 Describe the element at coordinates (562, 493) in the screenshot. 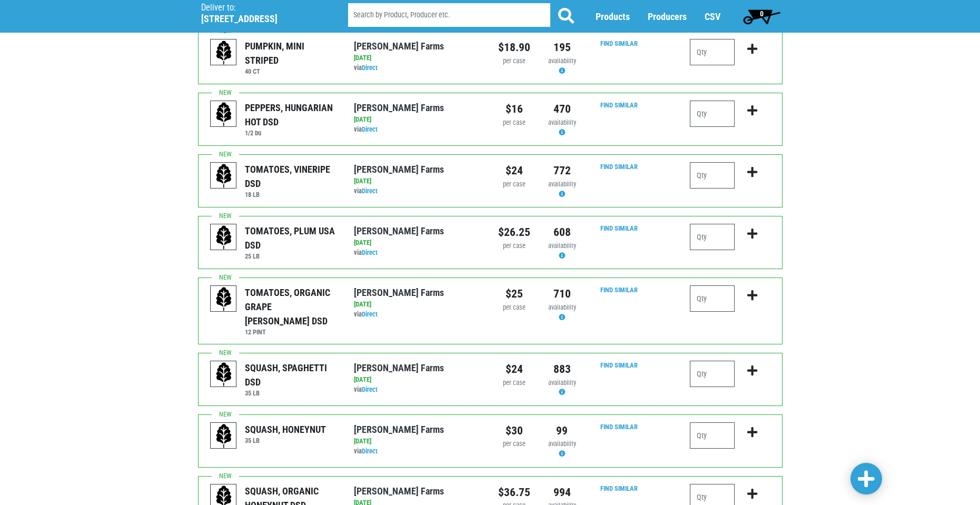

I see `div: 994` at that location.